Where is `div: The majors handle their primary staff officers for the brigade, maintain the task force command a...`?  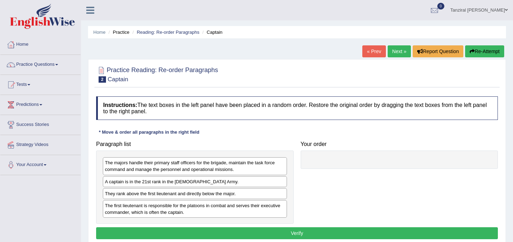 div: The majors handle their primary staff officers for the brigade, maintain the task force command a... is located at coordinates (195, 166).